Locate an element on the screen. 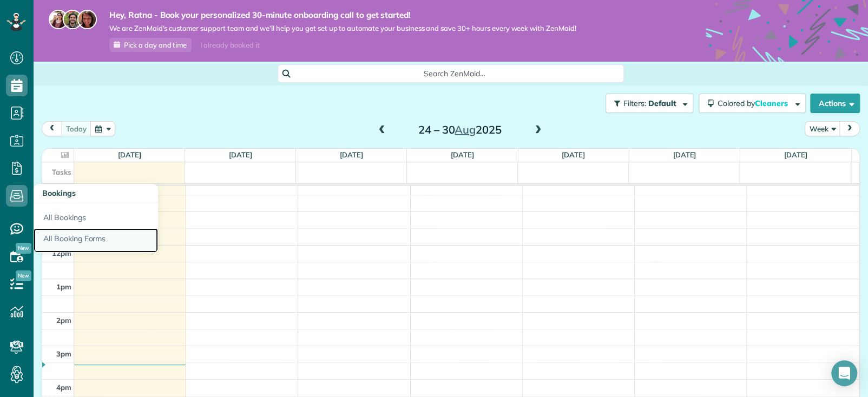 This screenshot has width=868, height=397. span: Bookings is located at coordinates (59, 193).